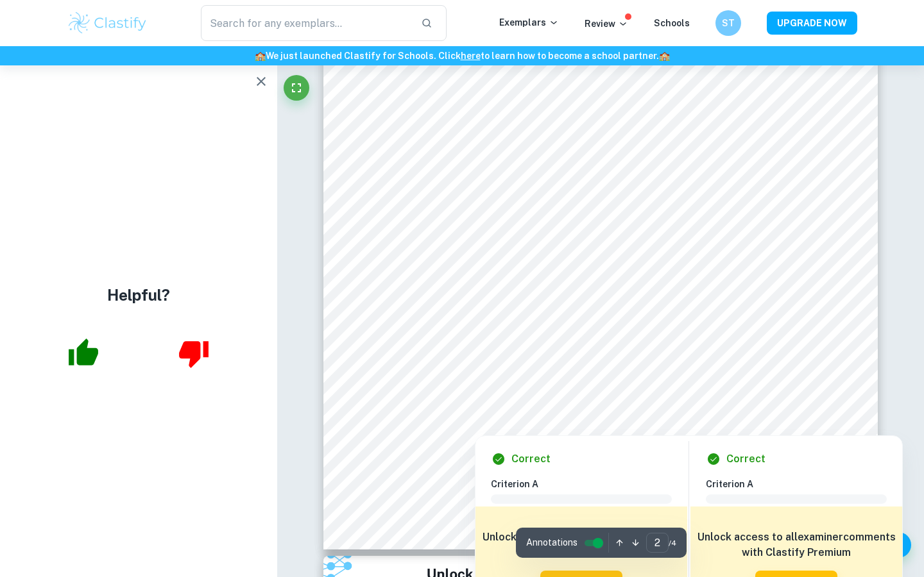 The height and width of the screenshot is (577, 924). I want to click on button: ST, so click(728, 23).